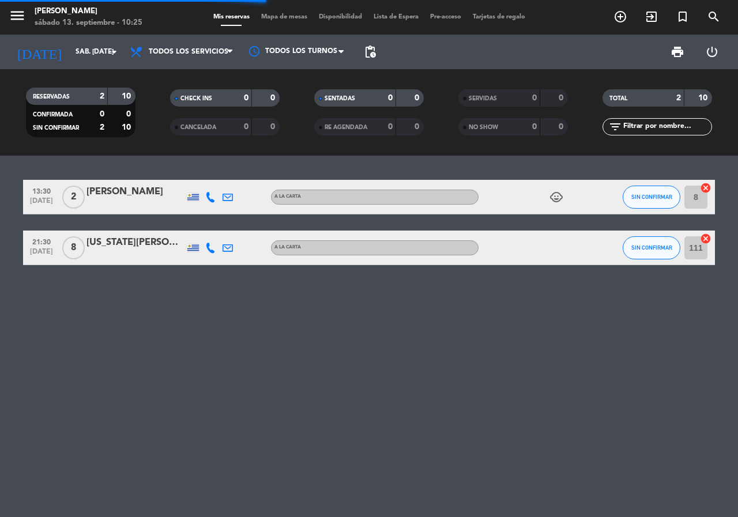 The width and height of the screenshot is (738, 517). What do you see at coordinates (396, 17) in the screenshot?
I see `span: Lista de Espera` at bounding box center [396, 17].